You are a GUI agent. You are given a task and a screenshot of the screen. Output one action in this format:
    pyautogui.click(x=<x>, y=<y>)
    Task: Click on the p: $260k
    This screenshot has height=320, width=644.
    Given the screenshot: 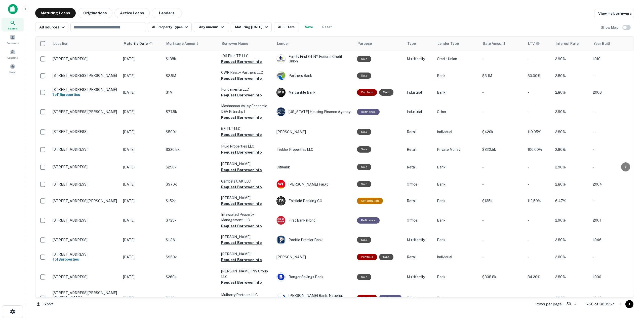 What is the action you would take?
    pyautogui.click(x=191, y=277)
    